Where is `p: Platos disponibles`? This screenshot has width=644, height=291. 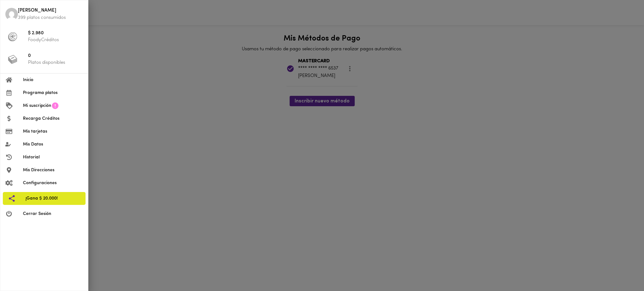
p: Platos disponibles is located at coordinates (55, 62).